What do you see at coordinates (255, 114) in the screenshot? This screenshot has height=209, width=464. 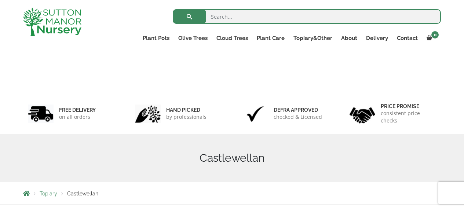 I see `img: 3.jpg` at bounding box center [255, 114].